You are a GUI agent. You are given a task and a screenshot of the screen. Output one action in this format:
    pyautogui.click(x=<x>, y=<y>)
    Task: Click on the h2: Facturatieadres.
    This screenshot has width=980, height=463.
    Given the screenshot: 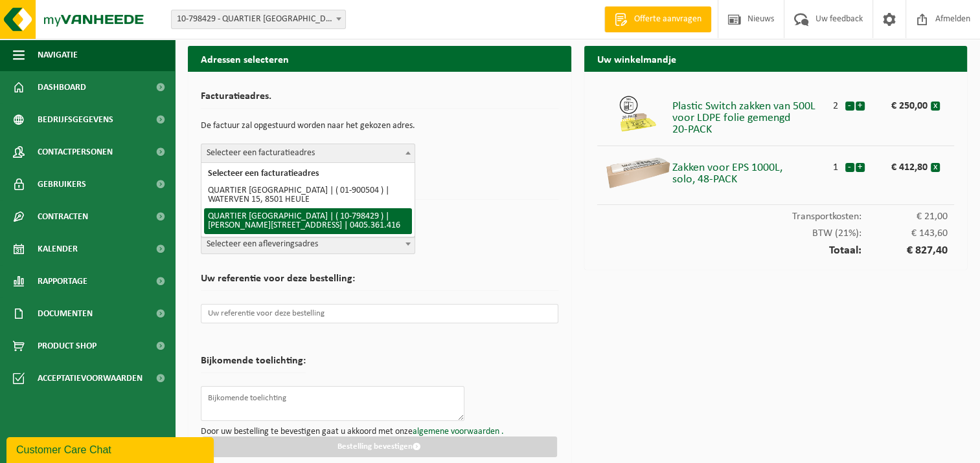 What is the action you would take?
    pyautogui.click(x=379, y=99)
    